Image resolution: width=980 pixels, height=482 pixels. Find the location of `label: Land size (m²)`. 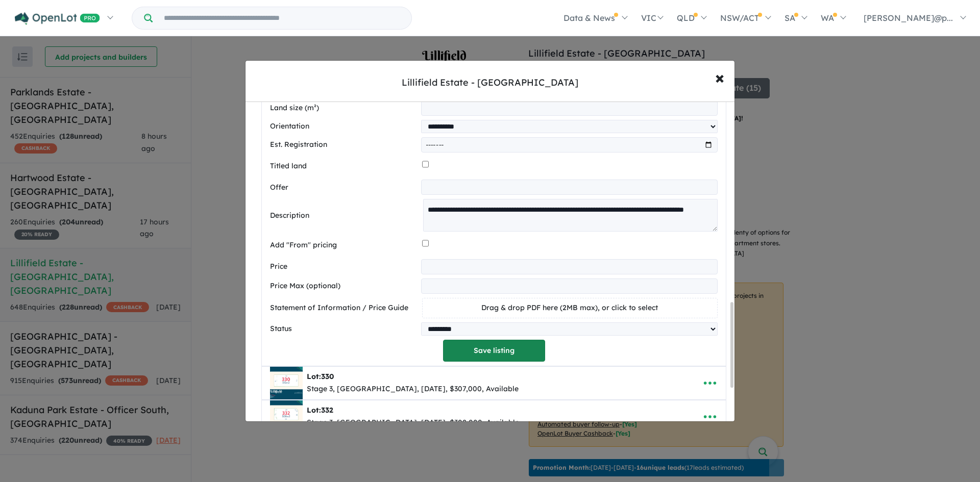

label: Land size (m²) is located at coordinates (344, 108).